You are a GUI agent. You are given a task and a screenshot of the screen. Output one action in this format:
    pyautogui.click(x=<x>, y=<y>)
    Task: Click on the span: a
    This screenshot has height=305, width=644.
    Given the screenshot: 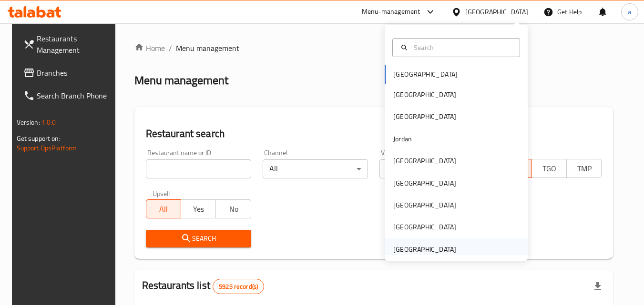 What is the action you would take?
    pyautogui.click(x=630, y=12)
    